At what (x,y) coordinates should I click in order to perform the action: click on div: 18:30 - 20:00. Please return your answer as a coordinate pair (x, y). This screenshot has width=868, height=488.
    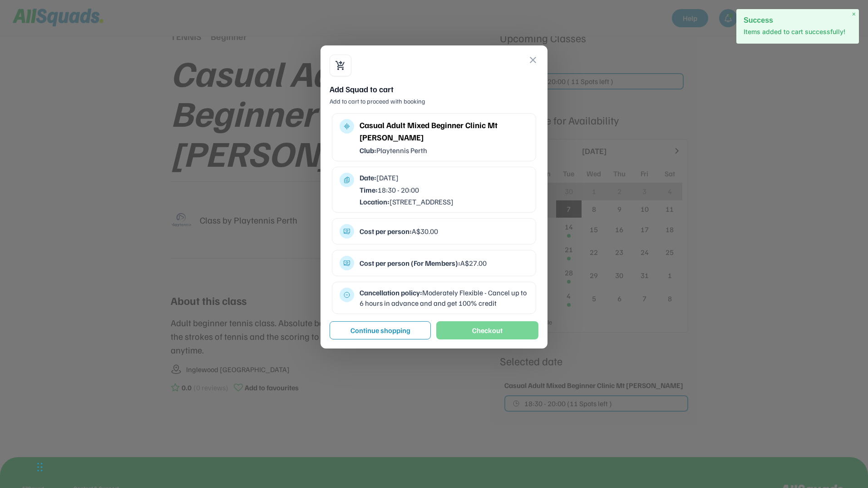
    Looking at the image, I should click on (444, 190).